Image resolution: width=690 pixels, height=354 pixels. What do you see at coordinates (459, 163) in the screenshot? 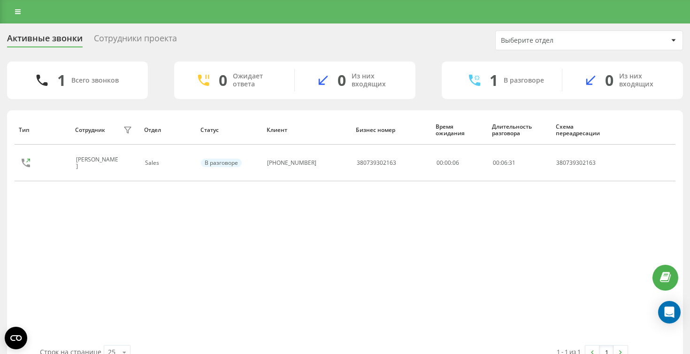
I see `div: 00:00:06` at bounding box center [459, 163].